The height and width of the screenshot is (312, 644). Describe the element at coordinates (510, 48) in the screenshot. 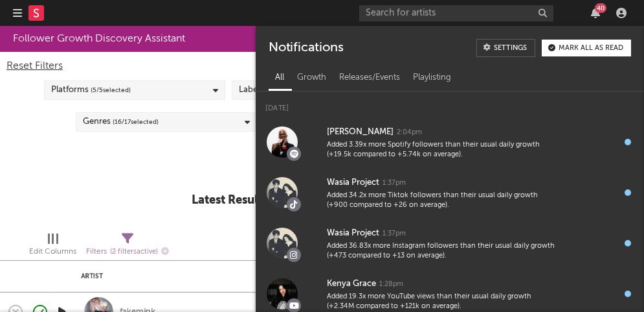

I see `div: Settings` at that location.